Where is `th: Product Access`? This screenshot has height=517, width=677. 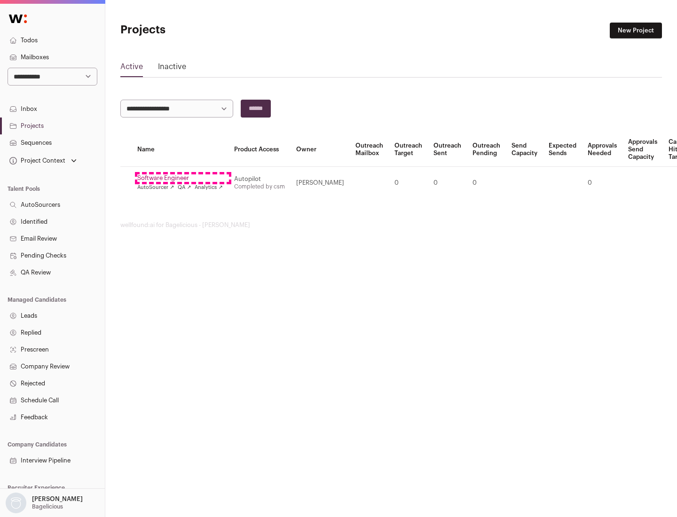
th: Product Access is located at coordinates (260, 150).